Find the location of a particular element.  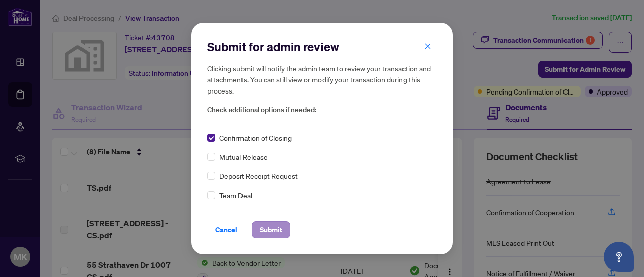

button: Open asap is located at coordinates (619, 257).